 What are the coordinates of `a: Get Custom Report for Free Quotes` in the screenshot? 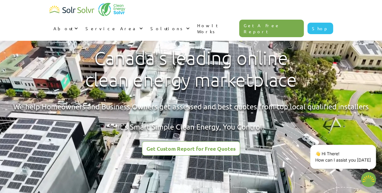 It's located at (191, 148).